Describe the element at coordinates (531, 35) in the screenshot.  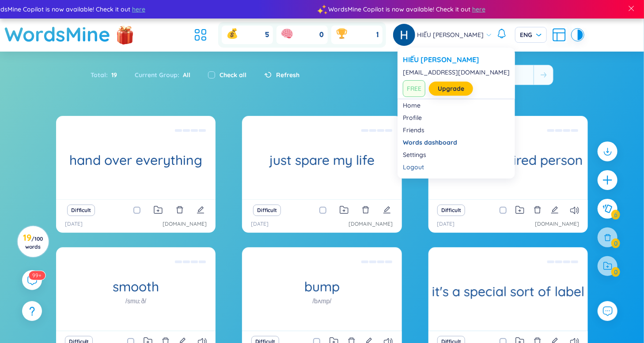
I see `span: ENG` at that location.